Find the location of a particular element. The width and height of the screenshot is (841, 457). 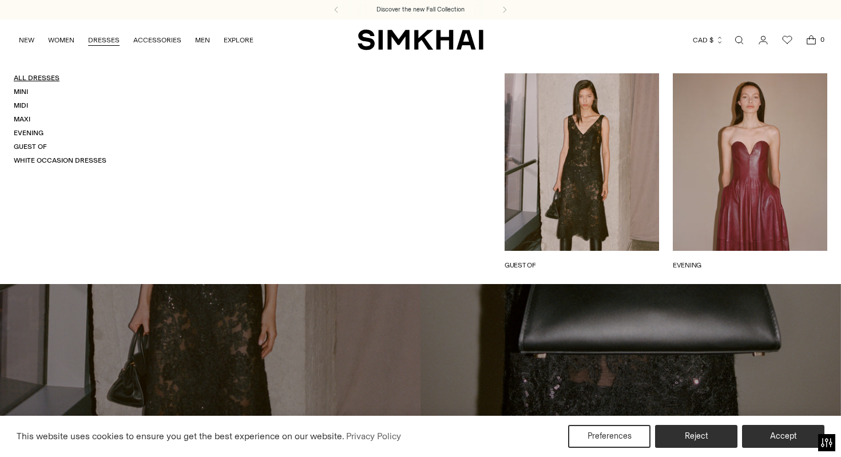

button: Reject is located at coordinates (696, 436).